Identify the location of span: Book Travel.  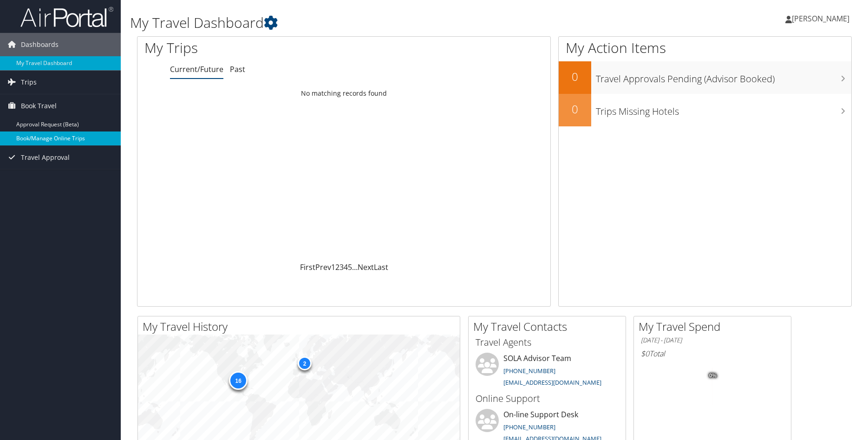
(39, 106).